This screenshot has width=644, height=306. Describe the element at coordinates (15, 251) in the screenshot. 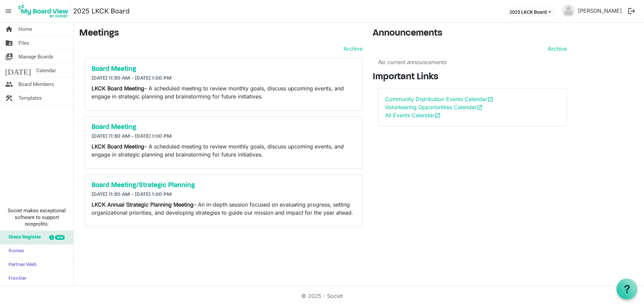

I see `span: Sumac` at that location.